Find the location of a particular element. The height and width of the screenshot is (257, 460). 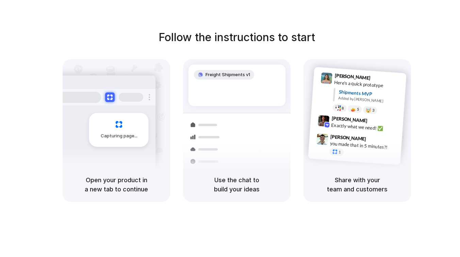

h5: Open your product in a new tab to continue is located at coordinates (116, 185).